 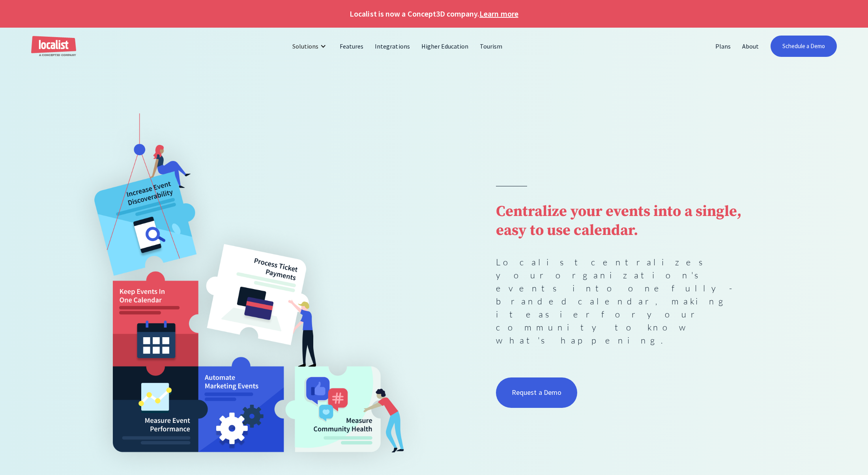 I want to click on a: Higher Education, so click(x=445, y=46).